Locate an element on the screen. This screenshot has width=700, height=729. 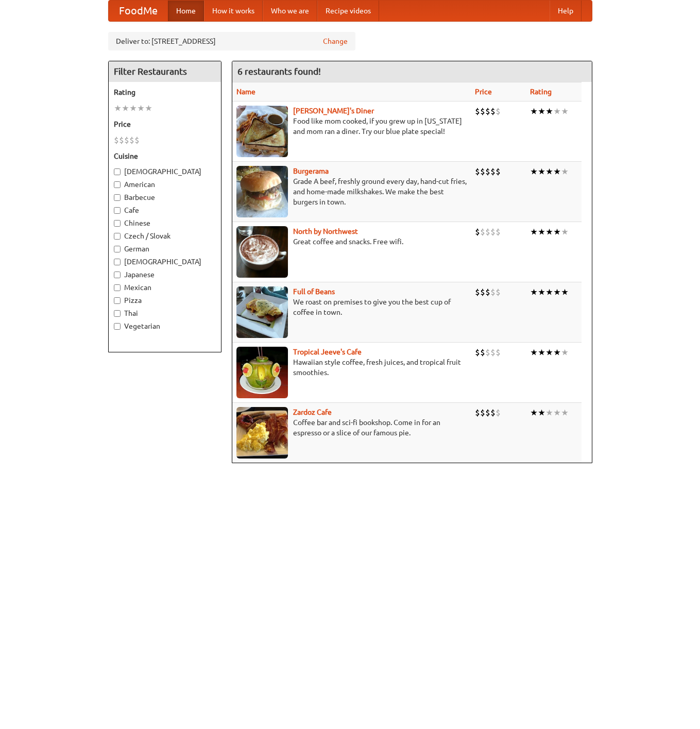
a: Full of Beans is located at coordinates (314, 292).